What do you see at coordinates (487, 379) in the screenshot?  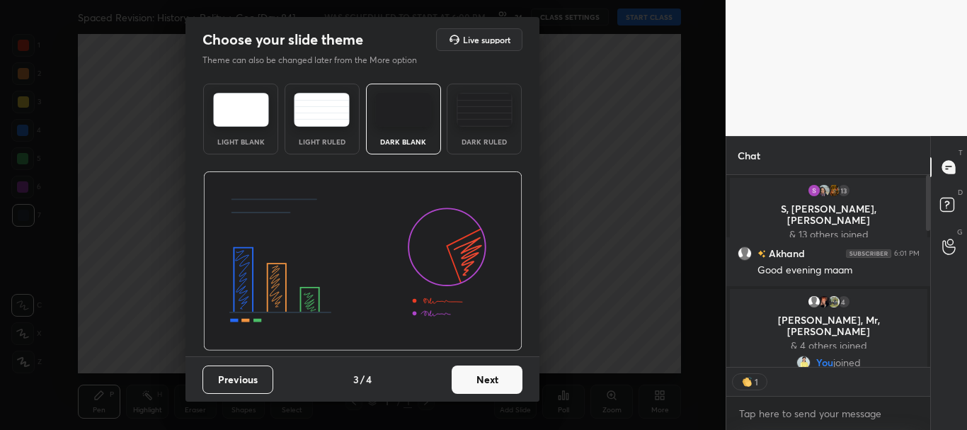 I see `button: Next` at bounding box center [487, 379].